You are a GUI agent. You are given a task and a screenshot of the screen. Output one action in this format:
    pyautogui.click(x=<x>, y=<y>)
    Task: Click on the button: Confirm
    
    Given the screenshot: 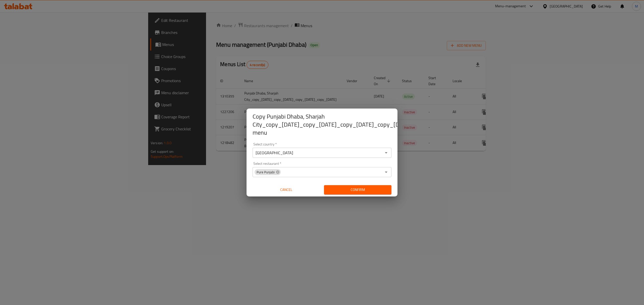 What is the action you would take?
    pyautogui.click(x=358, y=190)
    